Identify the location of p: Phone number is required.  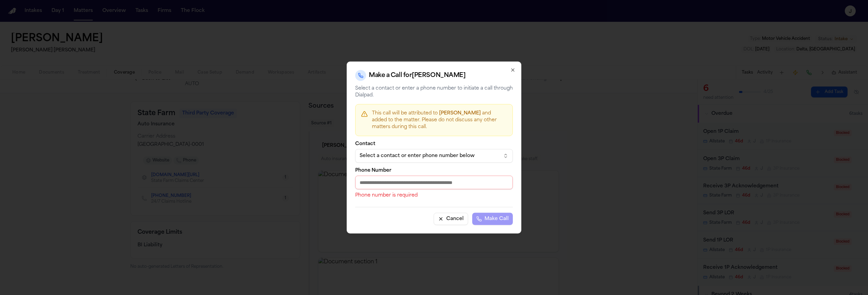
(434, 196).